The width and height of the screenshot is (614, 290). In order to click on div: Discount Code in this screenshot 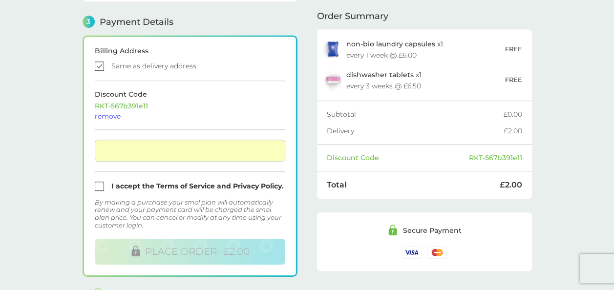, I will do `click(398, 158)`.